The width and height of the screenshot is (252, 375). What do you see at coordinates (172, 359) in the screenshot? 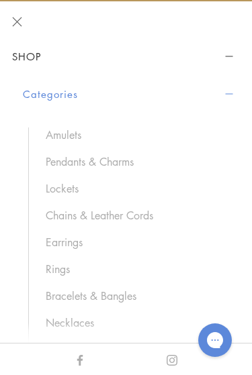
I see `a: Instagram` at bounding box center [172, 359].